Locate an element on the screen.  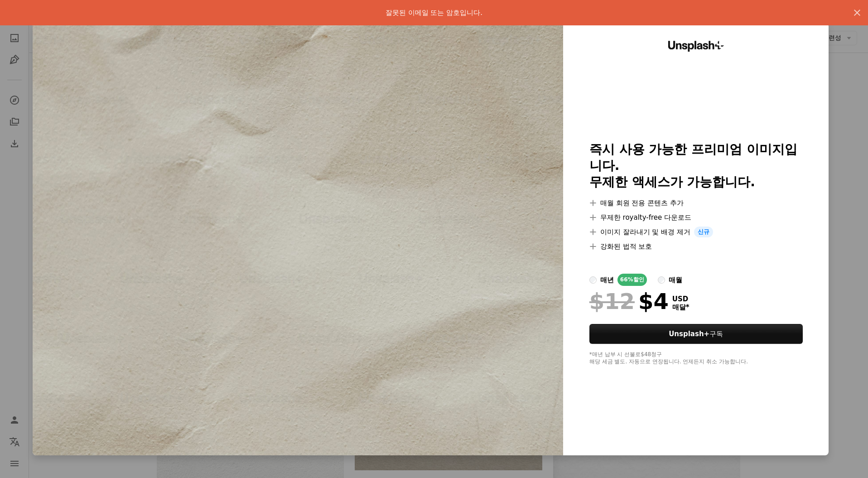
div: $4 is located at coordinates (629, 301).